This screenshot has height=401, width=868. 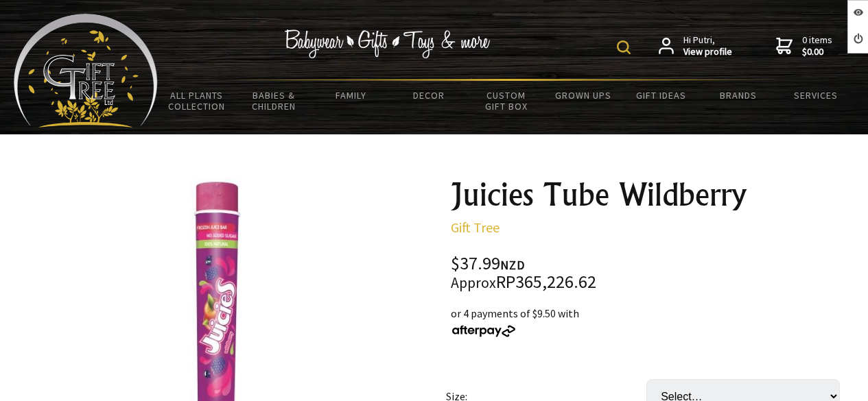 I want to click on strong: $0.00, so click(x=818, y=52).